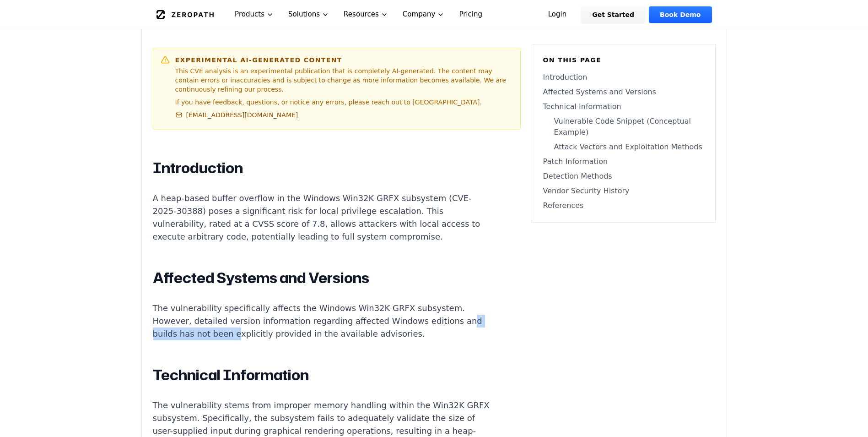 Image resolution: width=868 pixels, height=437 pixels. I want to click on a: Patch Information, so click(624, 161).